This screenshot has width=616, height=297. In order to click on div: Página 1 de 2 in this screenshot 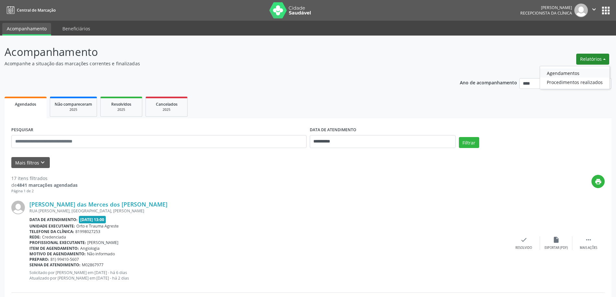, I will do `click(44, 191)`.